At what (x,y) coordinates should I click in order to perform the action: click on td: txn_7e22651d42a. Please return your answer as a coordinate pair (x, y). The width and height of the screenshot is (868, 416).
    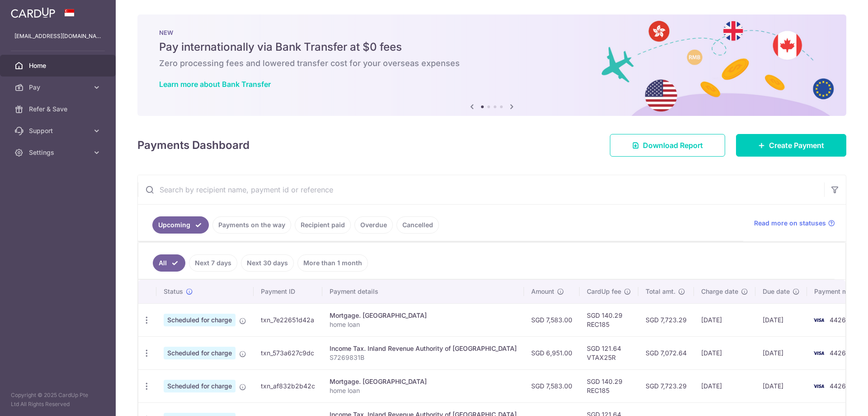
    Looking at the image, I should click on (288, 320).